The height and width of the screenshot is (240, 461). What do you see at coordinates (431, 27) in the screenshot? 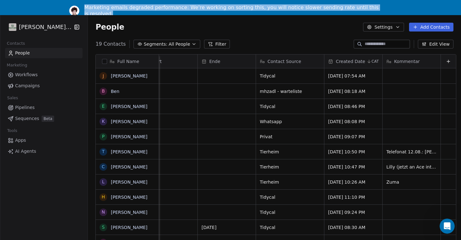
I see `button: Add Contacts` at bounding box center [431, 27].